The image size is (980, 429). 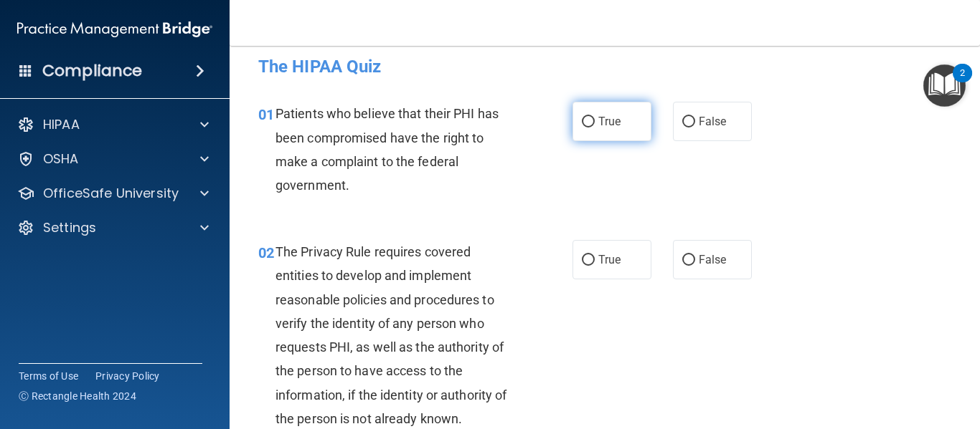 What do you see at coordinates (112, 124) in the screenshot?
I see `a: HIPAA` at bounding box center [112, 124].